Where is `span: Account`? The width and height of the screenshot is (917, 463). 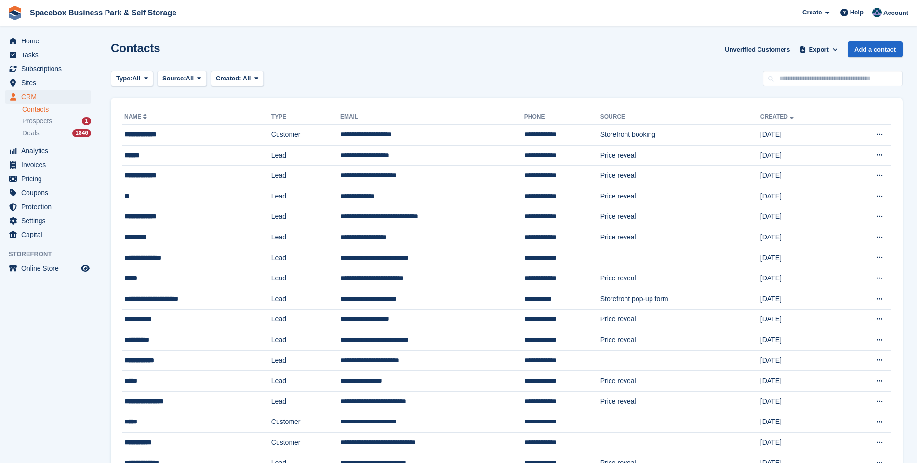 span: Account is located at coordinates (896, 13).